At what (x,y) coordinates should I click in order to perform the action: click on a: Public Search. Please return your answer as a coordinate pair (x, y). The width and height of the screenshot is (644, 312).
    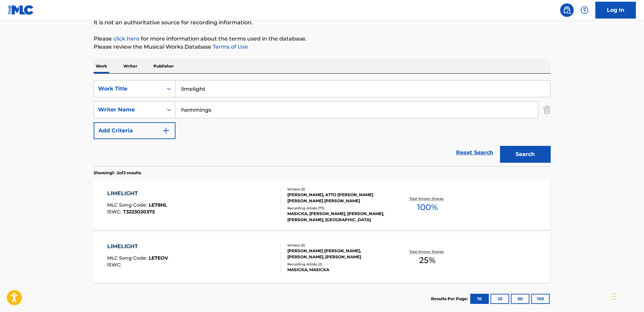
    Looking at the image, I should click on (566, 10).